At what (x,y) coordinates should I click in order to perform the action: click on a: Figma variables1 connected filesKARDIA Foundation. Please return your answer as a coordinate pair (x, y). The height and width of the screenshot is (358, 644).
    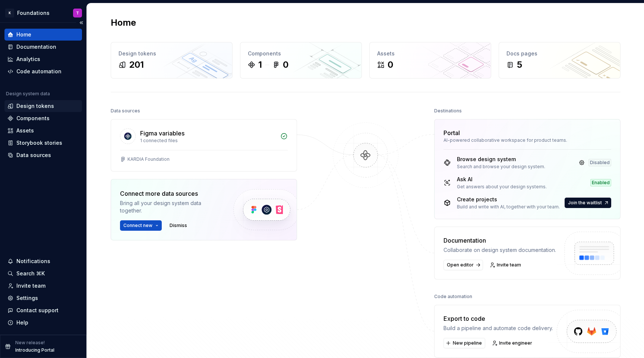
    Looking at the image, I should click on (204, 145).